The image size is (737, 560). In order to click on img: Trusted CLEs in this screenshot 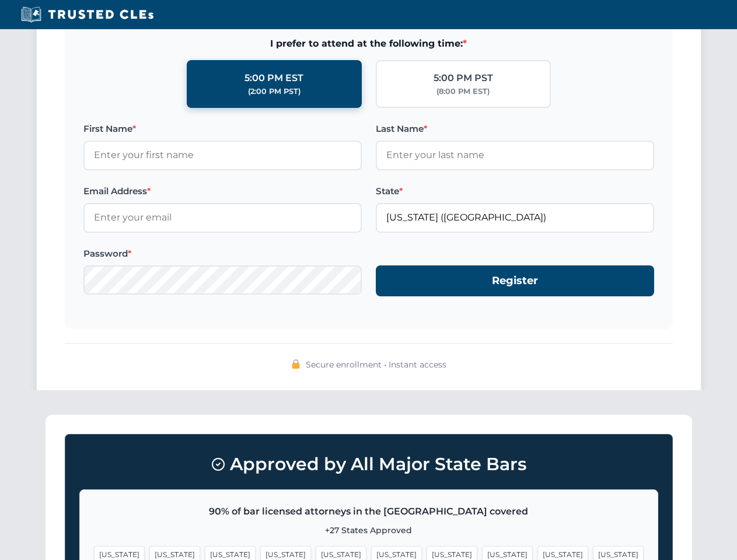, I will do `click(87, 14)`.